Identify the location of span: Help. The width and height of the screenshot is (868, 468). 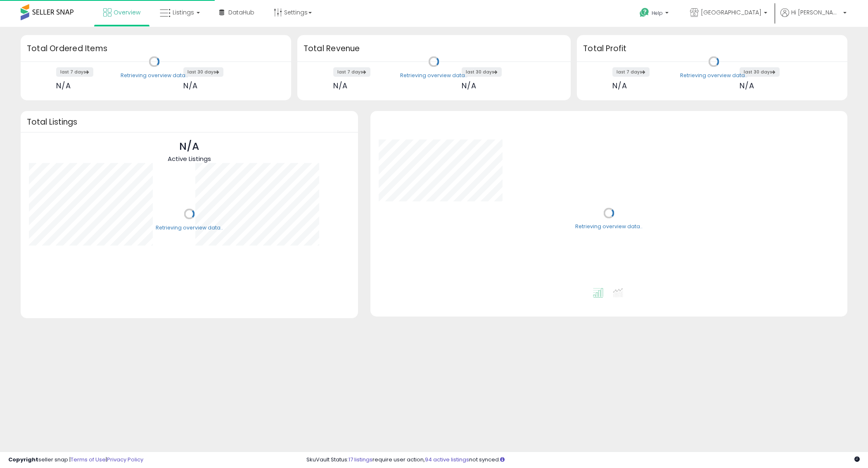
(656, 13).